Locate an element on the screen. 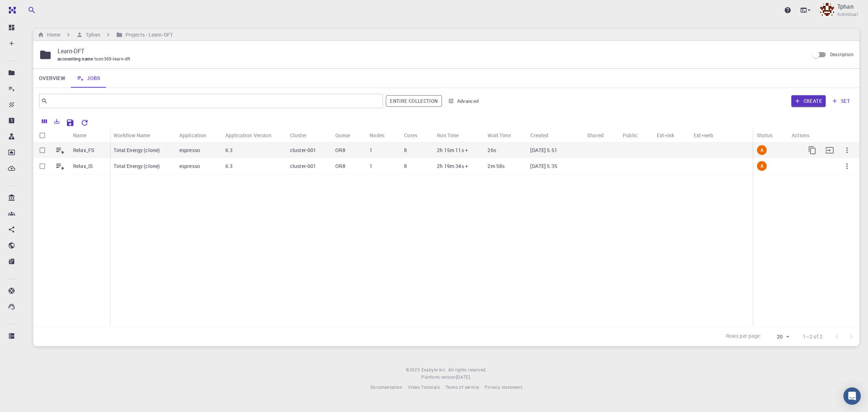  span: tson369-learn-dft is located at coordinates (114, 59).